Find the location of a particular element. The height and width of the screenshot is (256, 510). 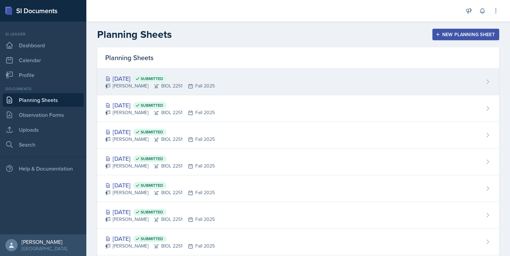

a: Planning Sheets is located at coordinates (43, 100).